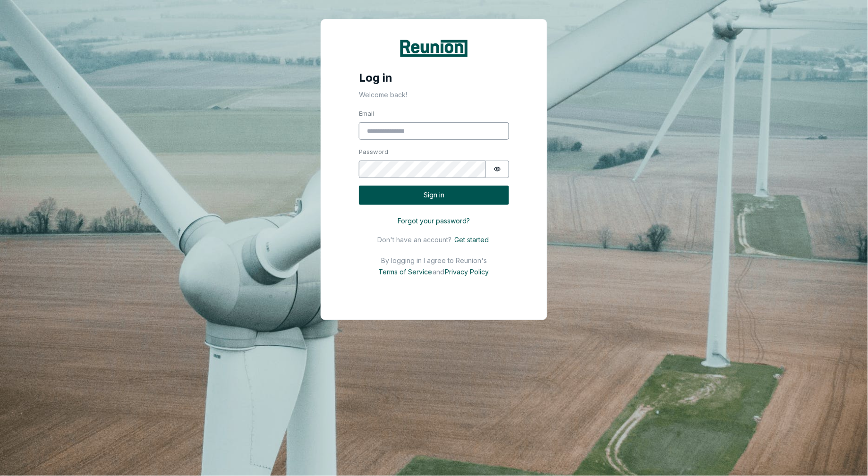  What do you see at coordinates (414, 240) in the screenshot?
I see `p: Don't have an account?` at bounding box center [414, 240].